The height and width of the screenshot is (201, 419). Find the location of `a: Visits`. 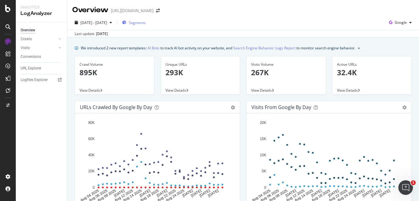

a: Visits is located at coordinates (39, 48).